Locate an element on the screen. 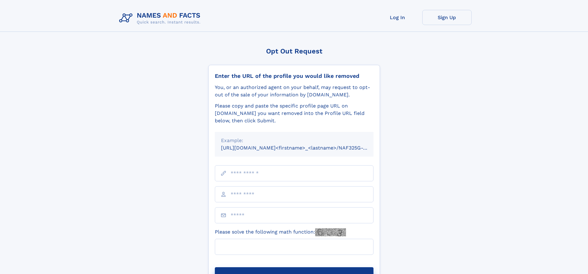 This screenshot has height=274, width=588. label: Please solve the following math function: is located at coordinates (280, 232).